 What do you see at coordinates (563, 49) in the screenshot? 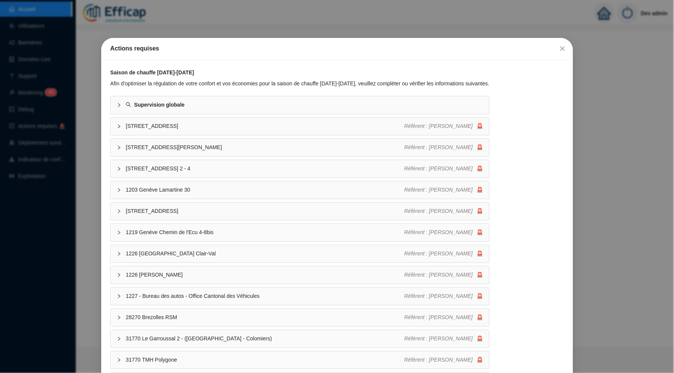
I see `button: Close` at bounding box center [563, 49].